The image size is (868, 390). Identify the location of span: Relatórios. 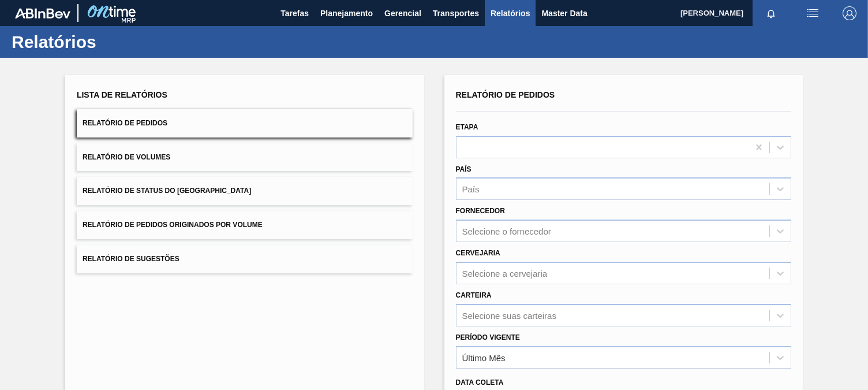
(510, 13).